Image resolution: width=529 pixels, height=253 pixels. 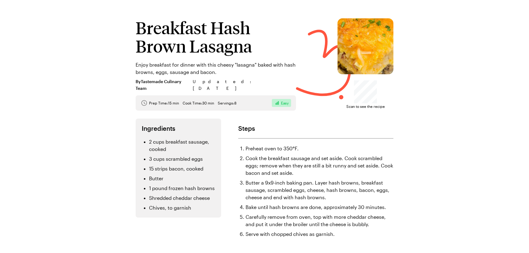 What do you see at coordinates (284, 103) in the screenshot?
I see `span: Easy` at bounding box center [284, 103].